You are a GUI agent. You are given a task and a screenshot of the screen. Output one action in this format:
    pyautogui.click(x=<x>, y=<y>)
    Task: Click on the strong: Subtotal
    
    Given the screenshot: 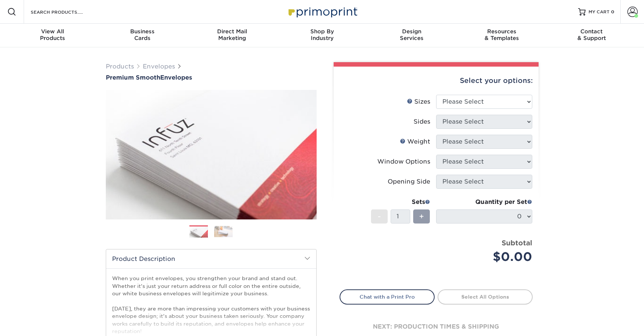 What is the action you would take?
    pyautogui.click(x=517, y=242)
    